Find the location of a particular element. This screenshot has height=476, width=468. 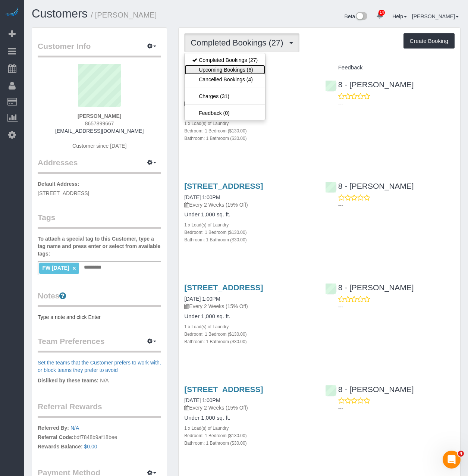

a: Cancelled Bookings (4) is located at coordinates (225, 80).